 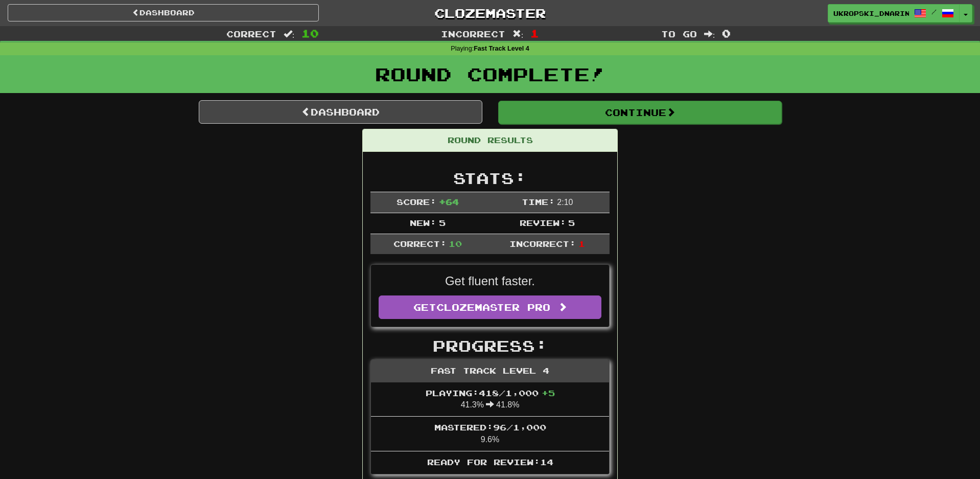 I want to click on button: Continue, so click(x=640, y=112).